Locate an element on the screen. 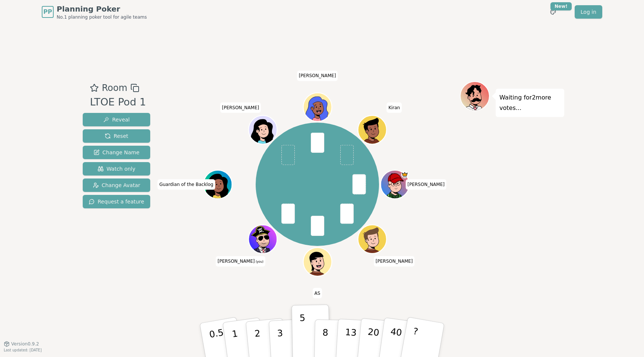 The image size is (644, 357). span: (you) is located at coordinates (259, 262).